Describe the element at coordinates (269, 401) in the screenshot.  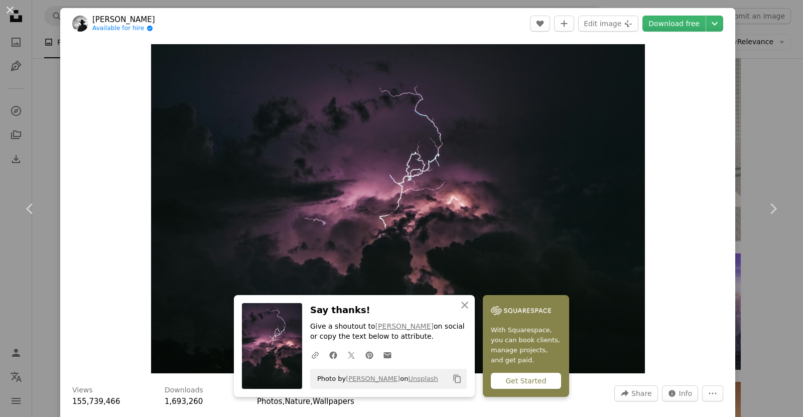
I see `a: Photos` at that location.